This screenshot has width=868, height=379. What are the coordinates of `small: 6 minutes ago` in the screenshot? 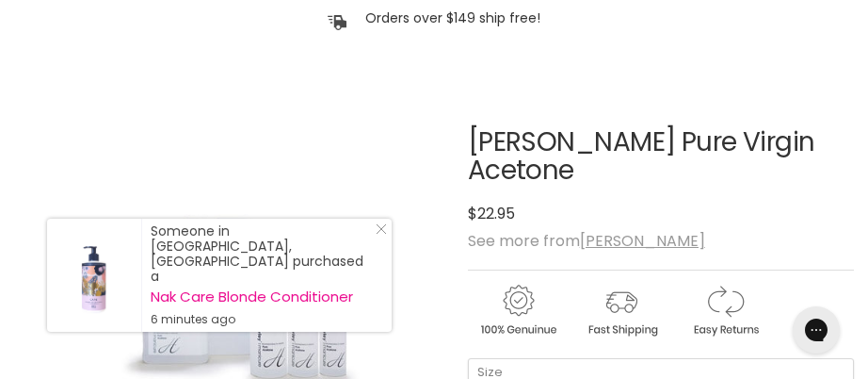 It's located at (261, 319).